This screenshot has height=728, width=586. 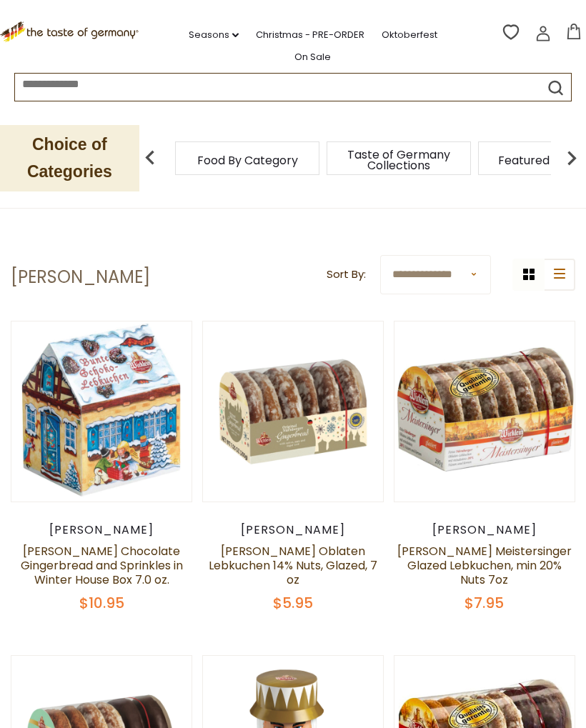 What do you see at coordinates (150, 158) in the screenshot?
I see `img: previous arrow` at bounding box center [150, 158].